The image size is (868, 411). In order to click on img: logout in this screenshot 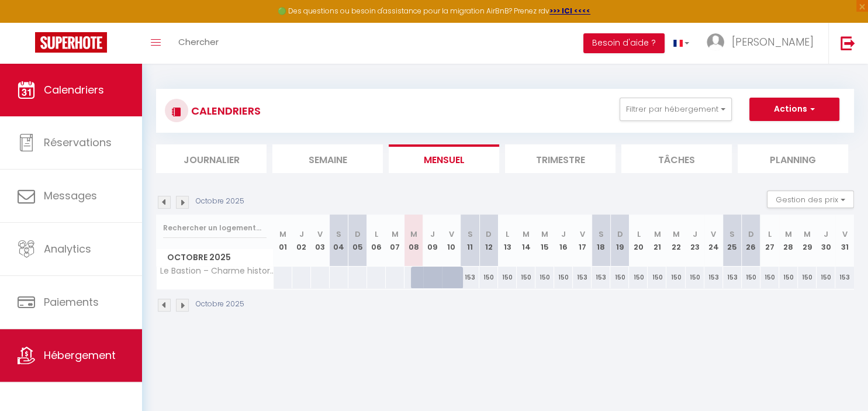, I will do `click(847, 43)`.